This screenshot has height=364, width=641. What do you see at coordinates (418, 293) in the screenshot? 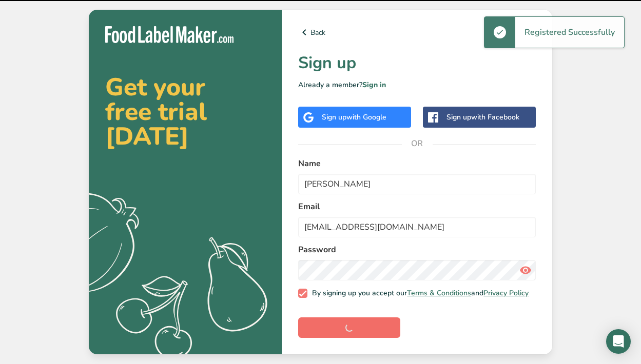
I see `span: By signing up you accept our and` at bounding box center [418, 293].